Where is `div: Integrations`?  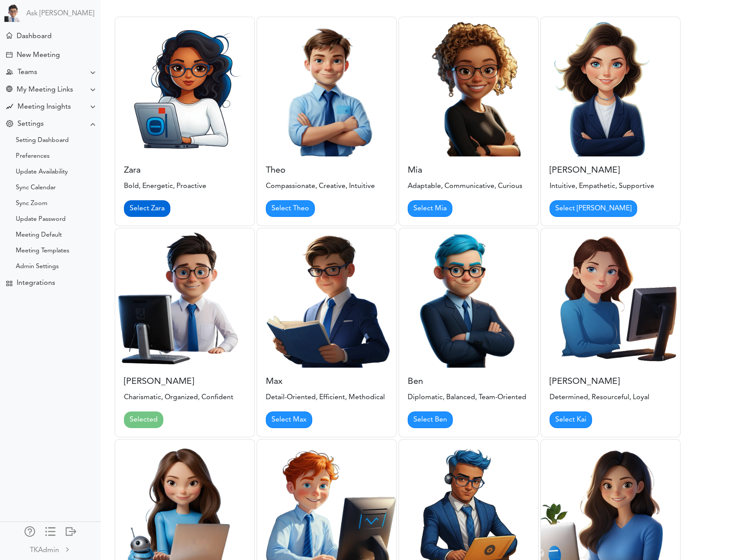 div: Integrations is located at coordinates (36, 283).